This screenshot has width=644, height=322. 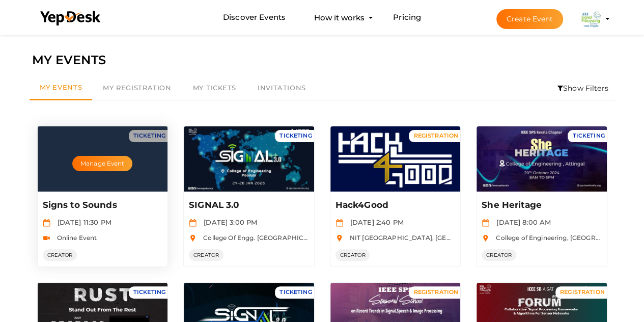 I want to click on a: Pricing, so click(x=407, y=18).